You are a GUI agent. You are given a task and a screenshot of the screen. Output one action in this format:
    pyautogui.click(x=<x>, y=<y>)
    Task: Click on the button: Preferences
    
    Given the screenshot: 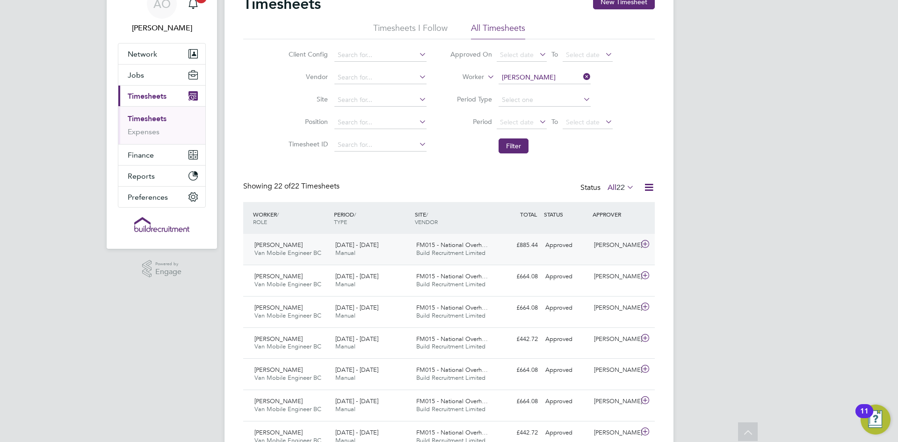 What is the action you would take?
    pyautogui.click(x=162, y=197)
    